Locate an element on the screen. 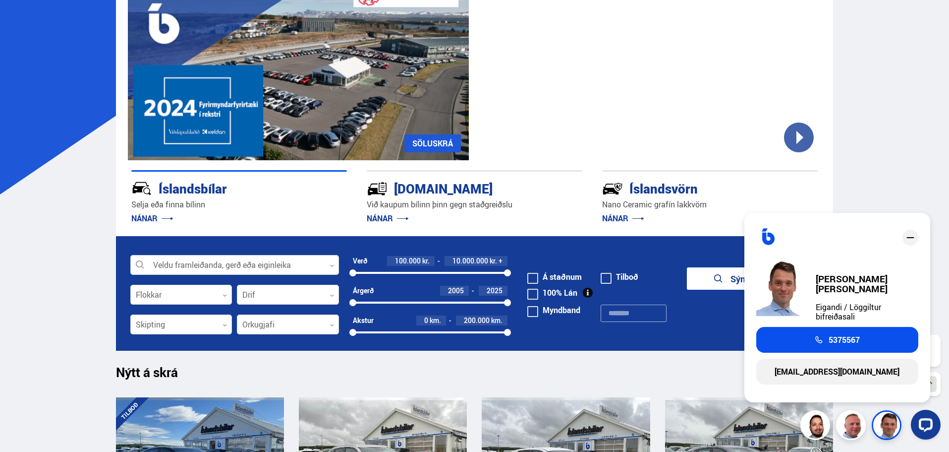 The width and height of the screenshot is (949, 452). button: Send a message is located at coordinates (122, 68).